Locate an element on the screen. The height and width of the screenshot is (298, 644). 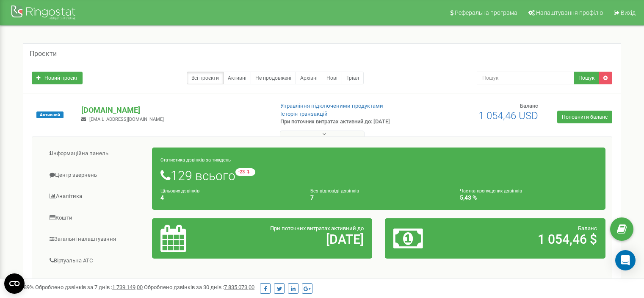
span: 1 054,46 USD is located at coordinates (508, 115).